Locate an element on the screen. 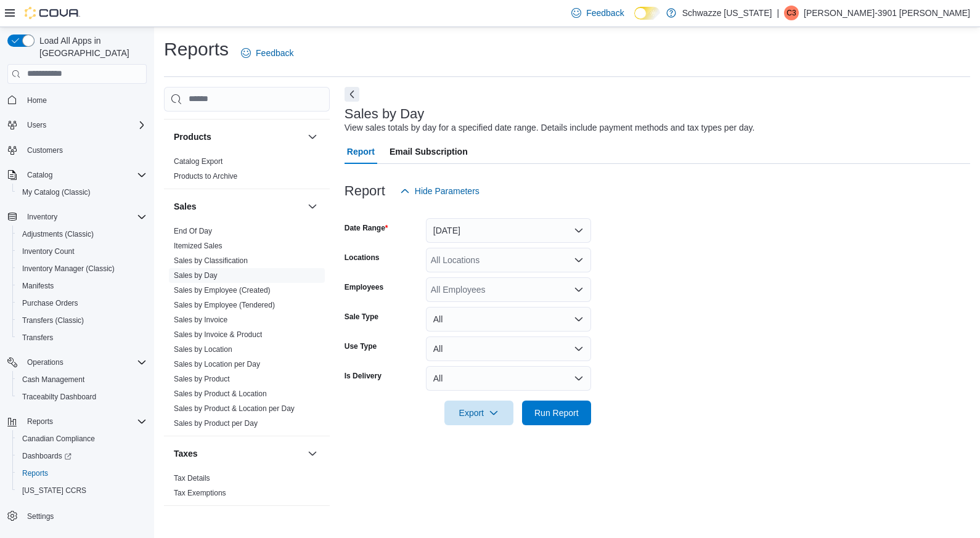  span: Sales by Invoice is located at coordinates (201, 319).